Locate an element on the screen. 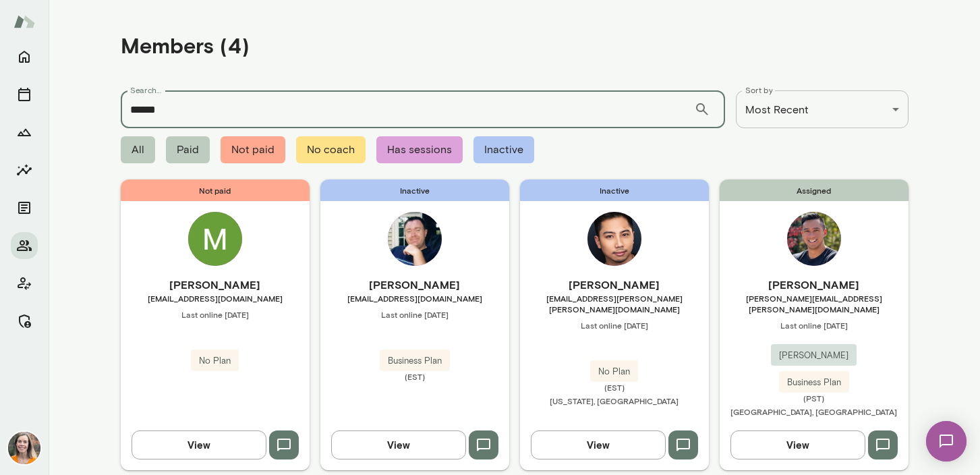 The image size is (980, 475). img: Mark Garner is located at coordinates (615, 239).